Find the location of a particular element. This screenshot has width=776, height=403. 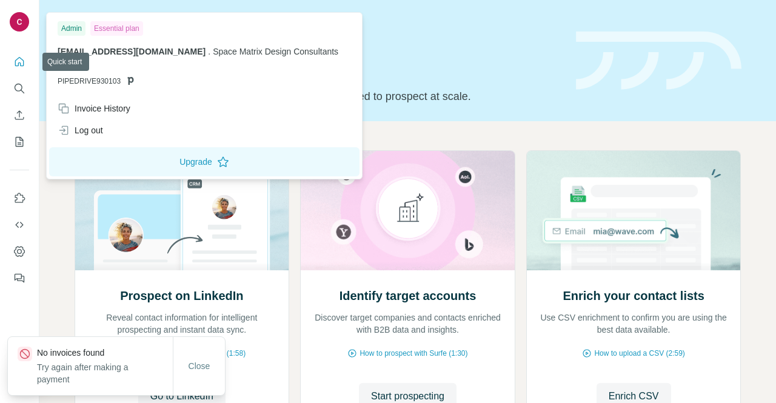

span: PIPEDRIVE930103 is located at coordinates (89, 81).